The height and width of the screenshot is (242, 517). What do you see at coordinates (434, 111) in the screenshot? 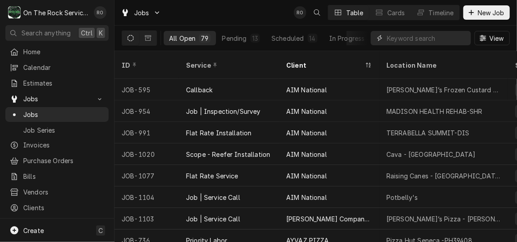
I see `div: MADISON HEALTH REHAB-SHR` at bounding box center [434, 111].